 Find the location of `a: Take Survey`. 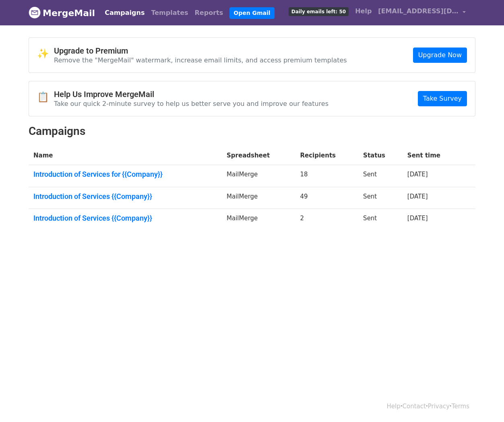

a: Take Survey is located at coordinates (442, 98).